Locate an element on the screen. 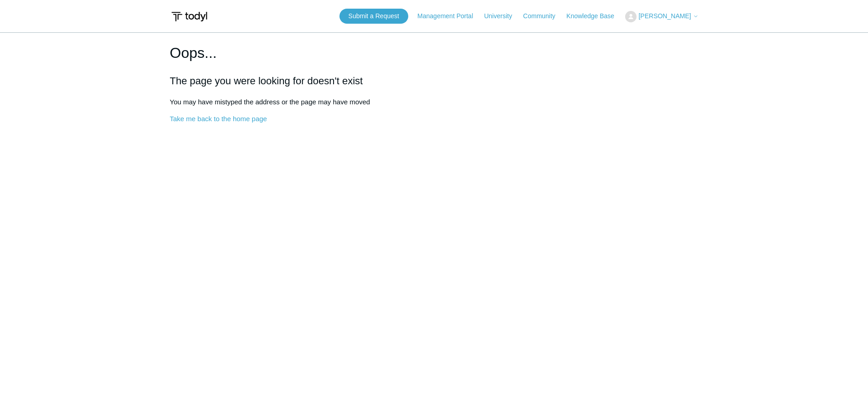  img: Todyl Support Center Help Center home page is located at coordinates (189, 16).